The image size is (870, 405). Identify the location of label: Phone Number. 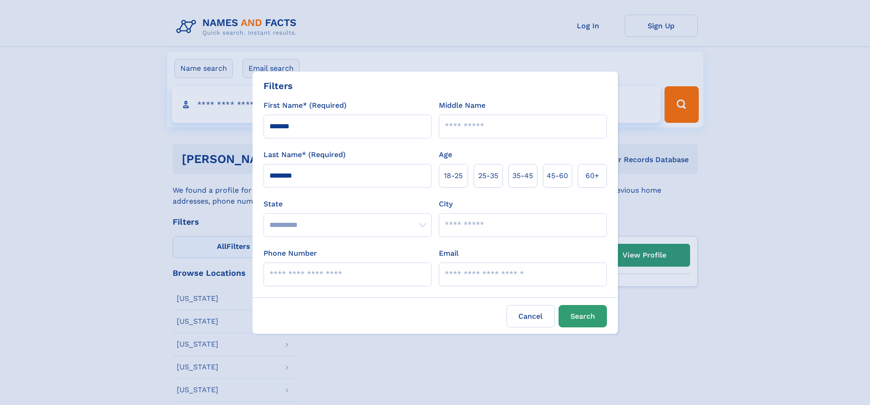
(290, 254).